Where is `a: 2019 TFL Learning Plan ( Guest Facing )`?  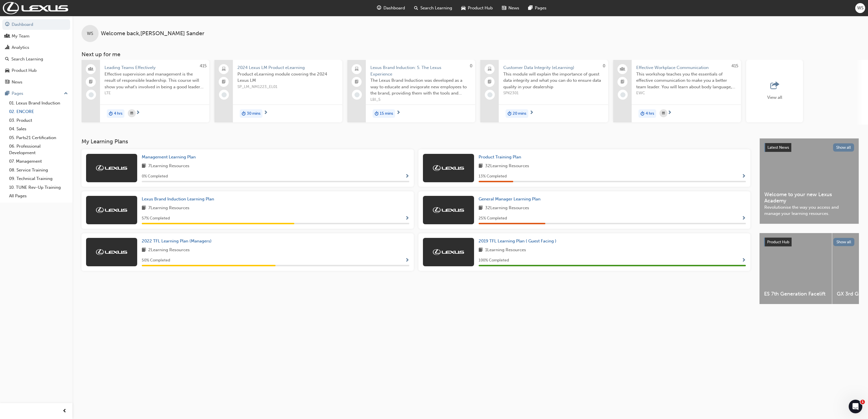
a: 2019 TFL Learning Plan ( Guest Facing ) is located at coordinates (519, 241).